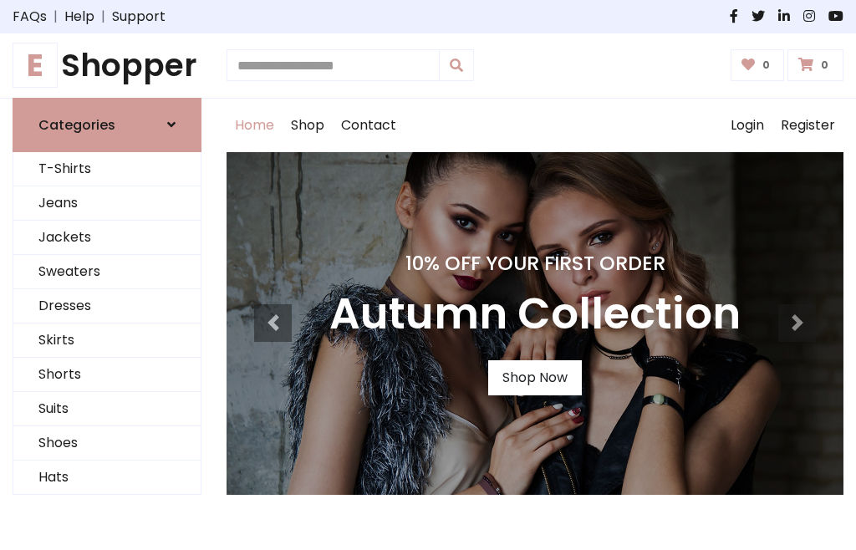  I want to click on h6: Categories, so click(77, 125).